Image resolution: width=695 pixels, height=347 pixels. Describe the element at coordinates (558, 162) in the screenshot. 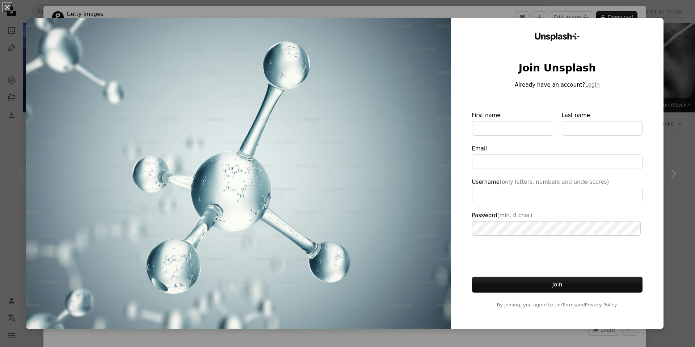

I see `input: Email` at that location.